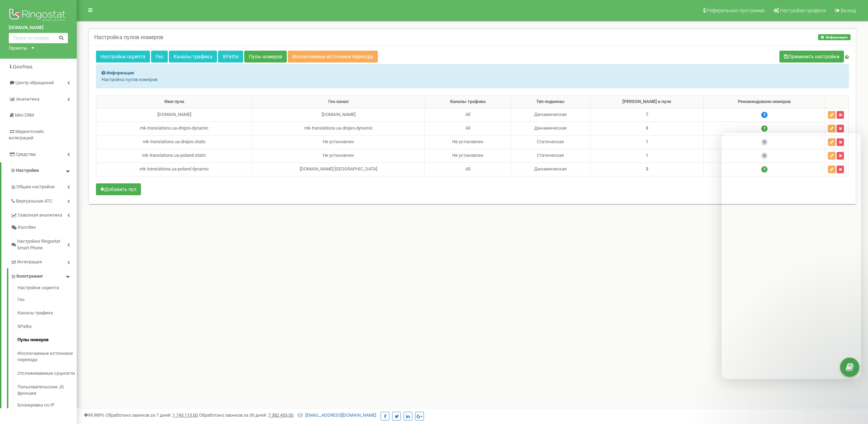 The height and width of the screenshot is (424, 868). What do you see at coordinates (42, 245) in the screenshot?
I see `span: Настройки Ringostat Smart Phone` at bounding box center [42, 245].